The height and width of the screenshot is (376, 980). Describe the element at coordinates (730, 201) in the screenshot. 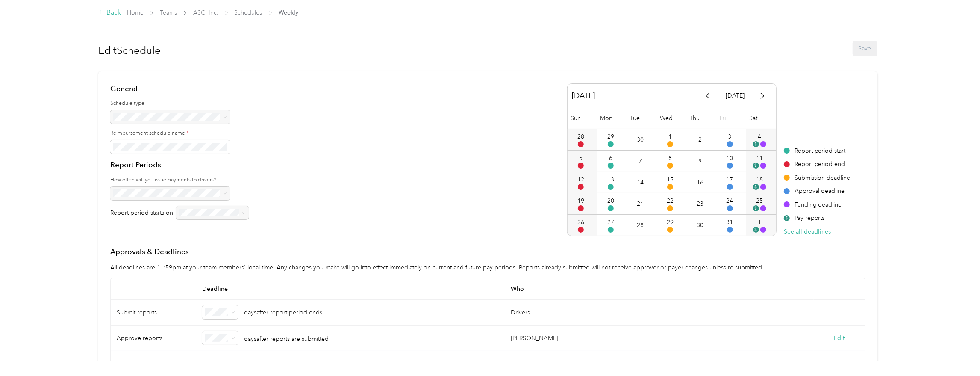

I see `div: 24` at that location.